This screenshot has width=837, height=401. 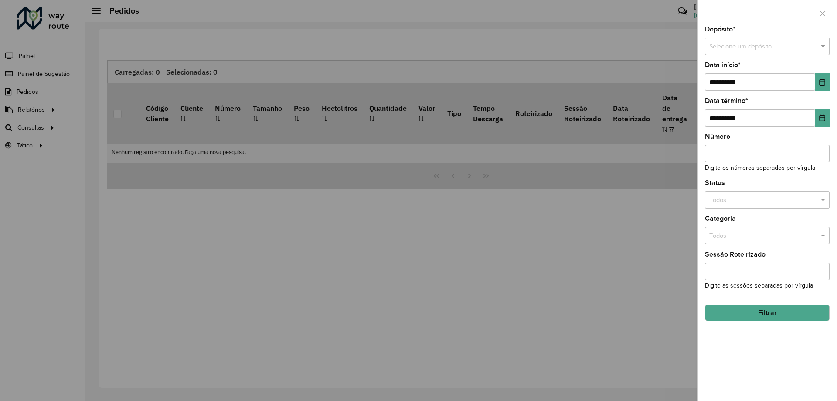 What do you see at coordinates (767, 313) in the screenshot?
I see `button: Filtrar` at bounding box center [767, 313].